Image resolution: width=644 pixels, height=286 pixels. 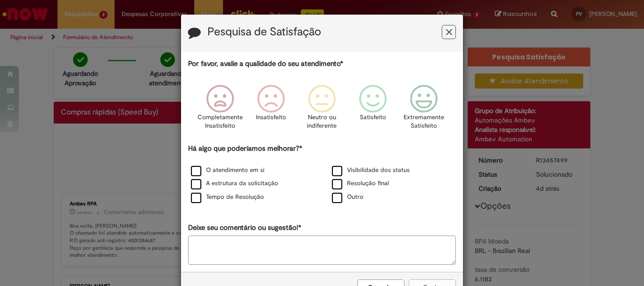 I want to click on div: Satisfeito, so click(x=373, y=110).